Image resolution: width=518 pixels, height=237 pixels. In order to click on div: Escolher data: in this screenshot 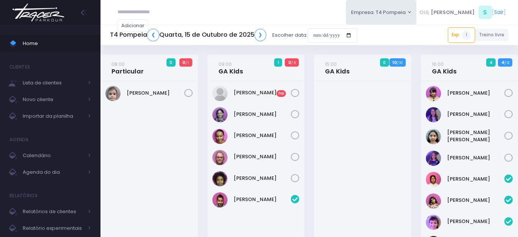, I will do `click(234, 35)`.